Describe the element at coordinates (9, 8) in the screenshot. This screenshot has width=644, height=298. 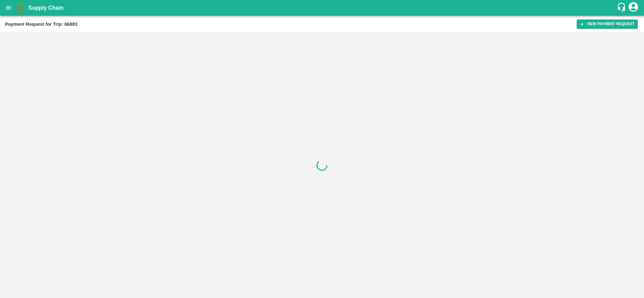
I see `button: open drawer` at that location.